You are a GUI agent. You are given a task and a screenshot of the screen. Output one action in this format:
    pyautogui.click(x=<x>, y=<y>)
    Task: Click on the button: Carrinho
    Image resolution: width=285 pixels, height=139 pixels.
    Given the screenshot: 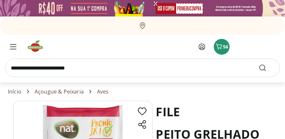 What is the action you would take?
    pyautogui.click(x=222, y=47)
    